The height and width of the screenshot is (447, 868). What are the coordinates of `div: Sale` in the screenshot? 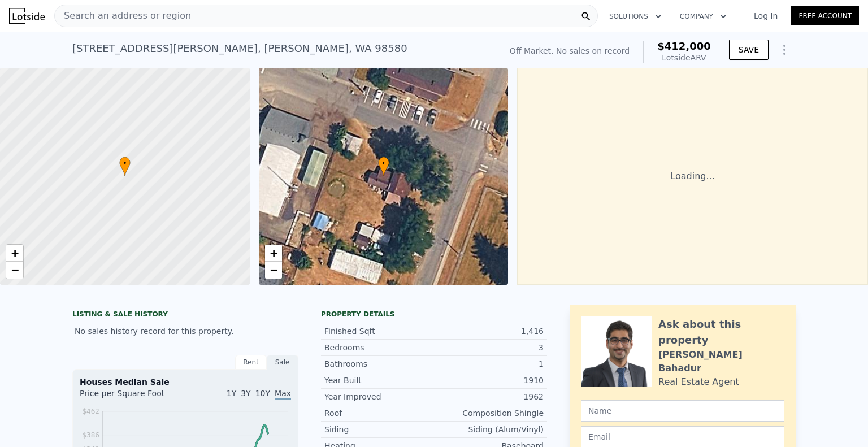 It's located at (283, 362).